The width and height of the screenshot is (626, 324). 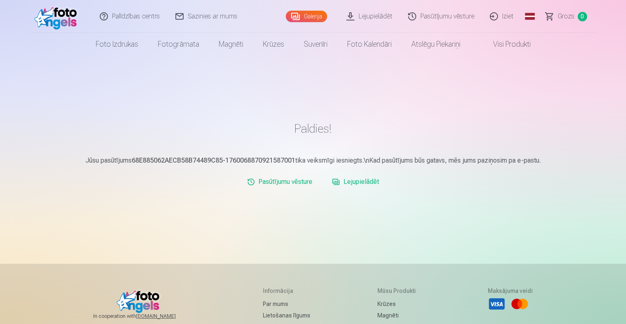 I want to click on a: Lietošanas līgums, so click(x=287, y=315).